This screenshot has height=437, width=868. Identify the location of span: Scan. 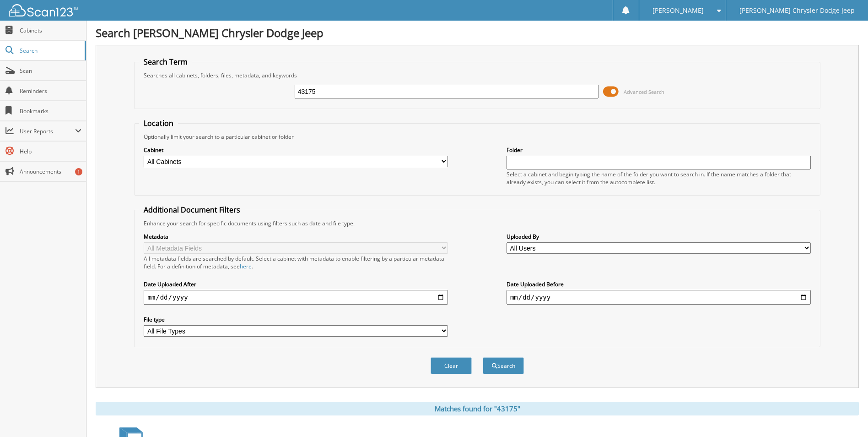
(50, 71).